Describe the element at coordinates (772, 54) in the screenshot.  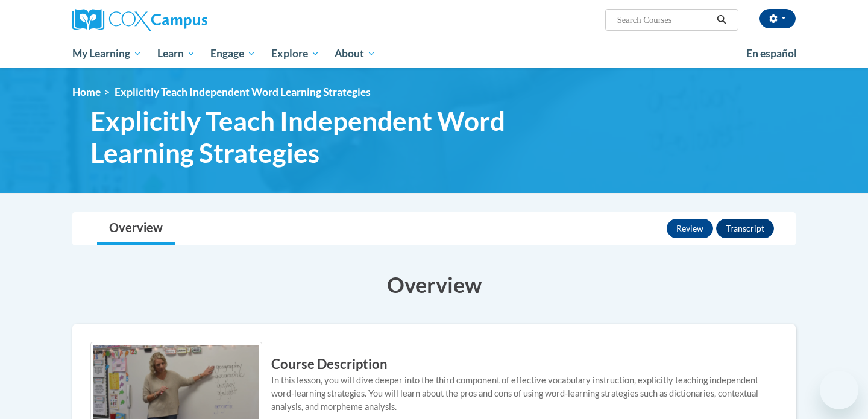
I see `a: En español` at that location.